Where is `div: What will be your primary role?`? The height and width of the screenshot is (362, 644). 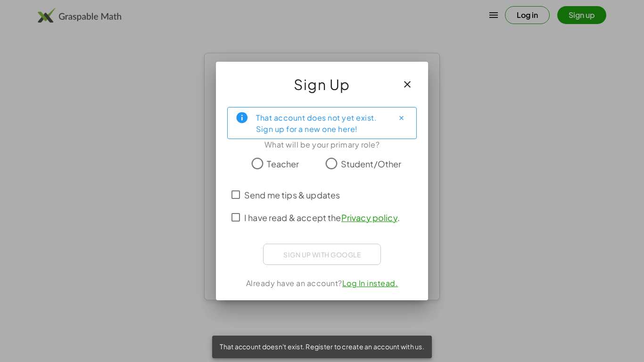 div: What will be your primary role? is located at coordinates (322, 145).